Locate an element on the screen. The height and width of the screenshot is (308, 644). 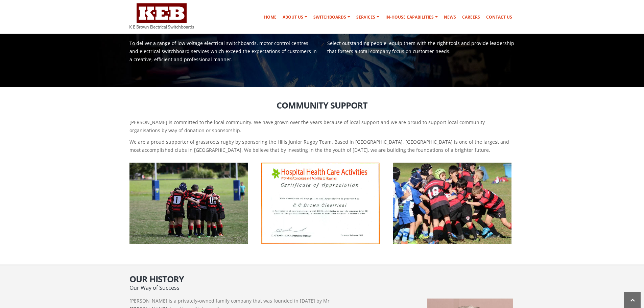
a: News is located at coordinates (450, 17).